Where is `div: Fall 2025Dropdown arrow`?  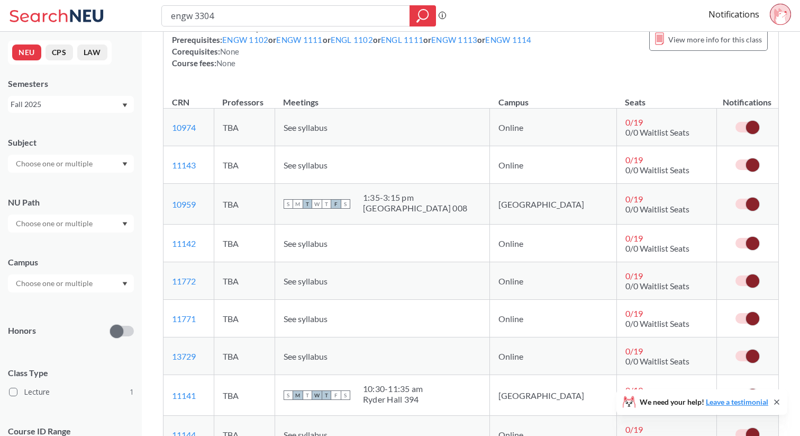 div: Fall 2025Dropdown arrow is located at coordinates (71, 104).